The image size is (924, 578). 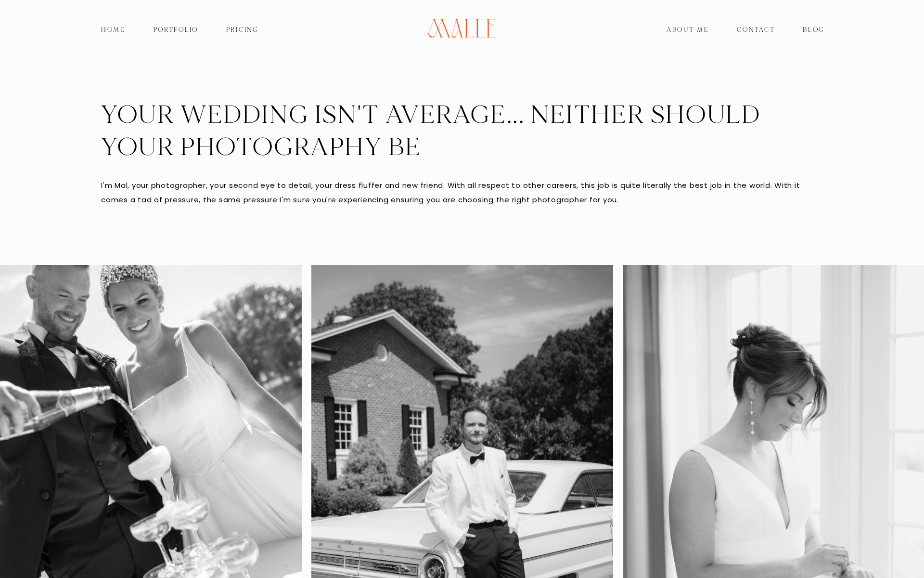 I want to click on p: I'm Mal, your photographer, your second eye to detail, your dress fluffer and new friend. With al..., so click(x=462, y=193).